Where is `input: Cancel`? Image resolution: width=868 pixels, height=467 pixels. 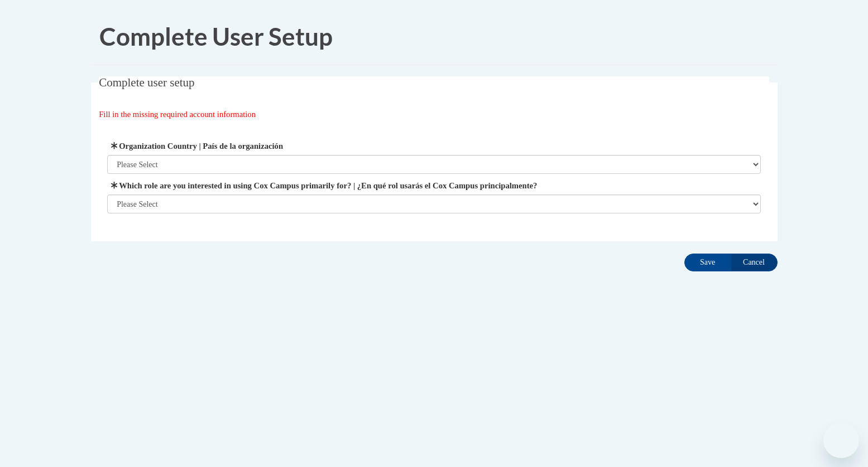
input: Cancel is located at coordinates (754, 263).